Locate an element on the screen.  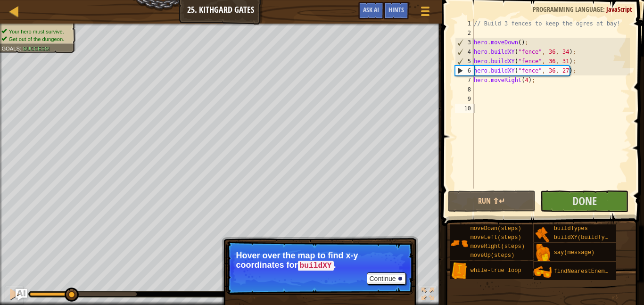
span: buildTypes is located at coordinates (571, 229).